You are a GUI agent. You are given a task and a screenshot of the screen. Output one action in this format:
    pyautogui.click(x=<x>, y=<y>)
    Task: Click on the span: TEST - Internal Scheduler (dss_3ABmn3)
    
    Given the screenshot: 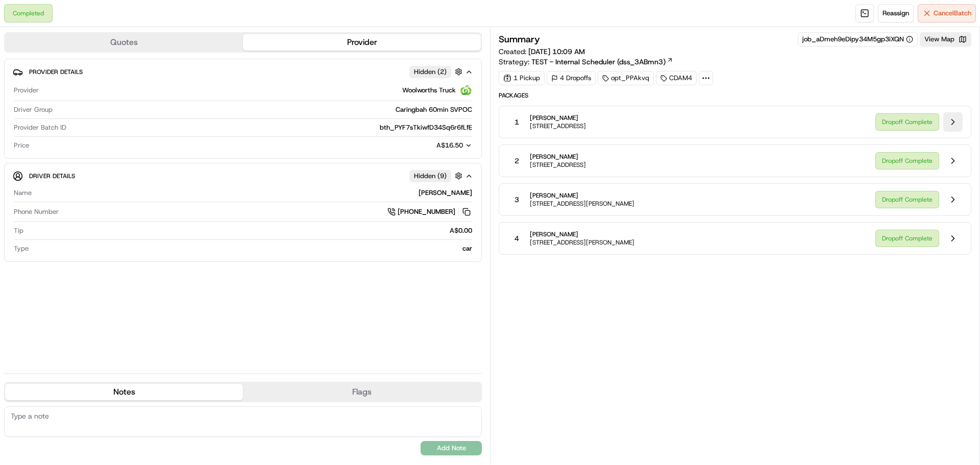 What is the action you would take?
    pyautogui.click(x=598, y=62)
    